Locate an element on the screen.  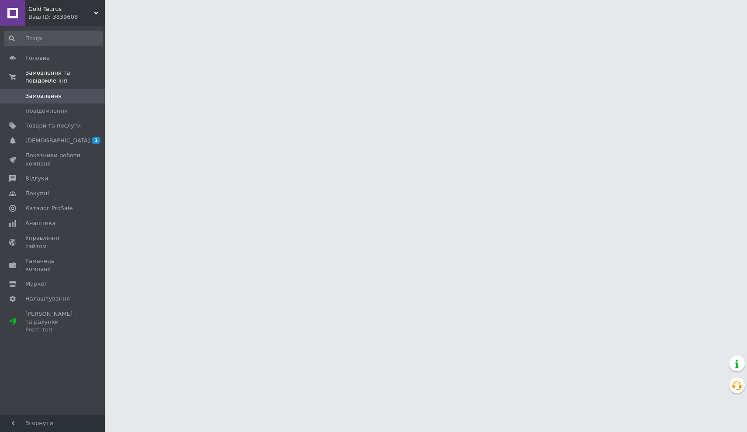
span: Повідомлення is located at coordinates (46, 111).